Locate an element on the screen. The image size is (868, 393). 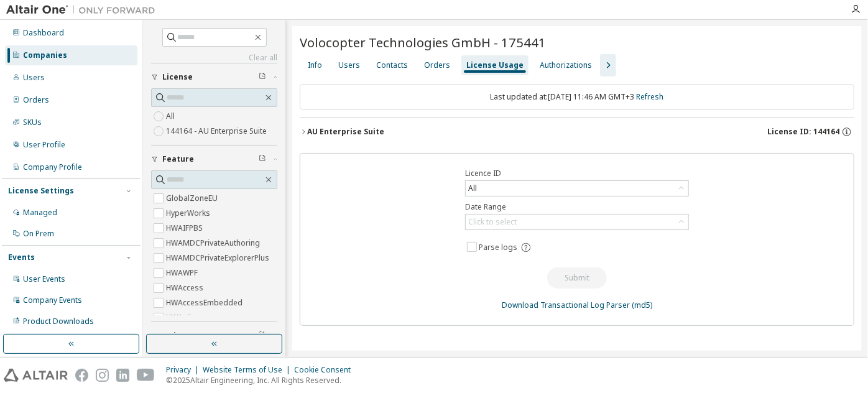
span: Parse logs is located at coordinates (499, 248).